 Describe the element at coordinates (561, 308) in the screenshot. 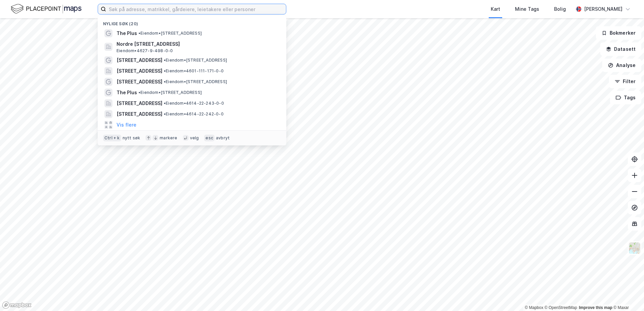

I see `a: OpenStreetMap` at that location.